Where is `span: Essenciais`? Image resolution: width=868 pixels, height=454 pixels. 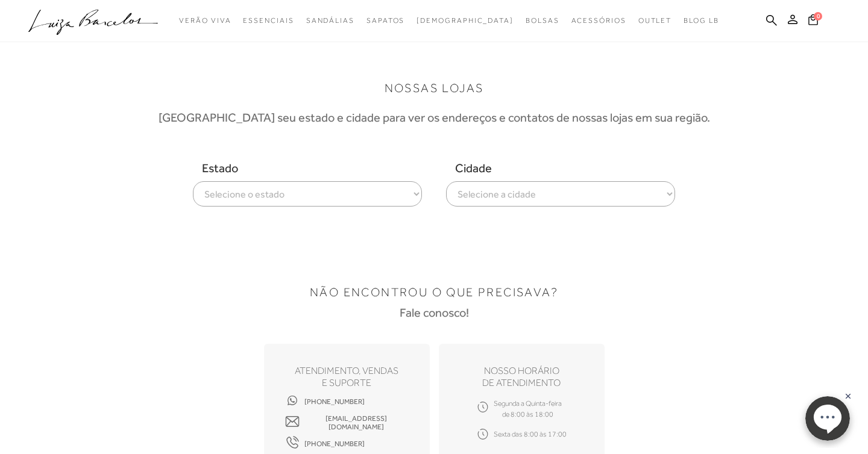 span: Essenciais is located at coordinates (268, 21).